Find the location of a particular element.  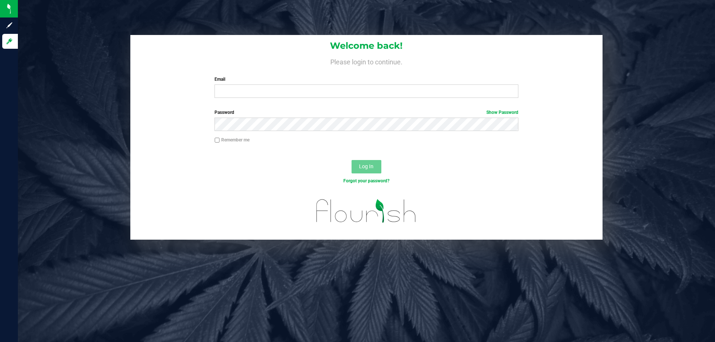

h4: Please login to continue. is located at coordinates (366, 61).